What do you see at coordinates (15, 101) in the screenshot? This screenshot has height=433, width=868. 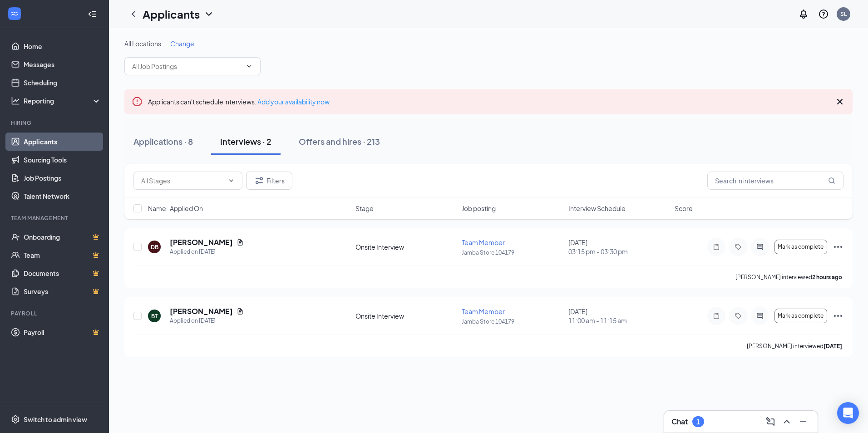 I see `svg: Analysis` at bounding box center [15, 101].